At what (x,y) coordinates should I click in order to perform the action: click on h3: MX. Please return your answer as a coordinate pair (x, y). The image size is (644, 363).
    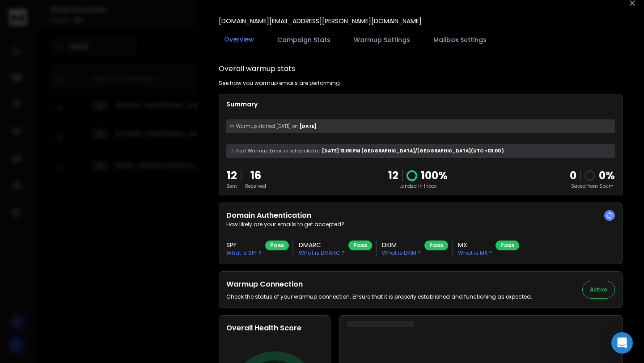
    Looking at the image, I should click on (475, 245).